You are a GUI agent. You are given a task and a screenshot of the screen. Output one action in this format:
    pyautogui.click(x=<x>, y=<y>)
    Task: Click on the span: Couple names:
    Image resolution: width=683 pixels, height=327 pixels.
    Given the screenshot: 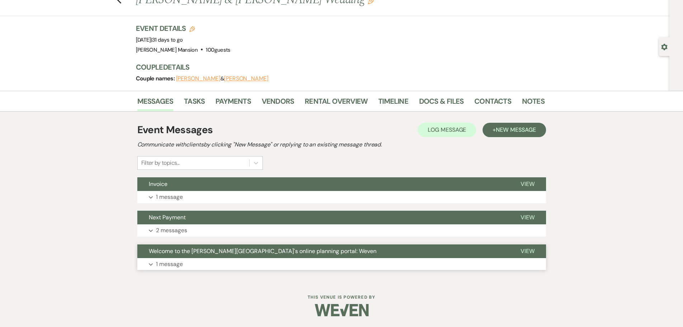 What is the action you would take?
    pyautogui.click(x=156, y=78)
    